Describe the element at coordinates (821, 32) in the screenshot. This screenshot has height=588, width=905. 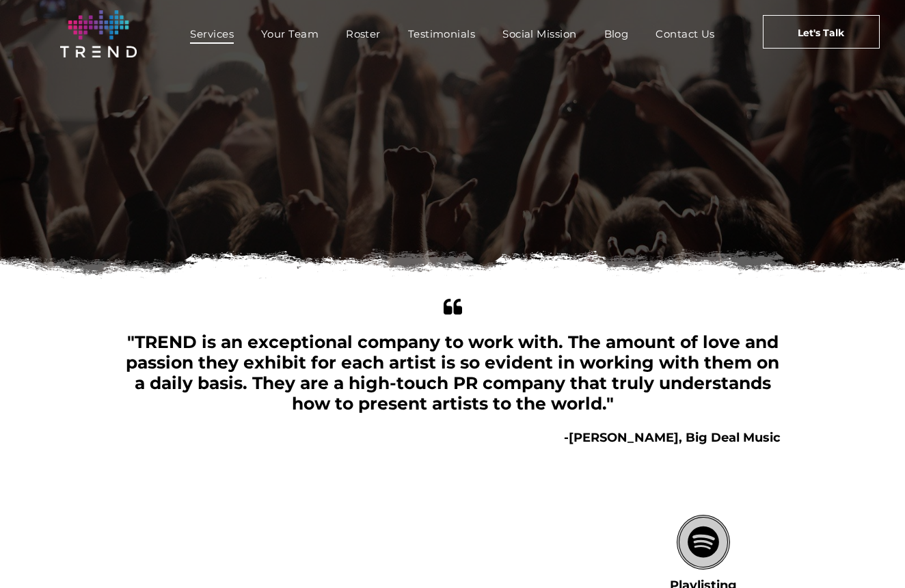
I see `a: Let's Talk` at that location.